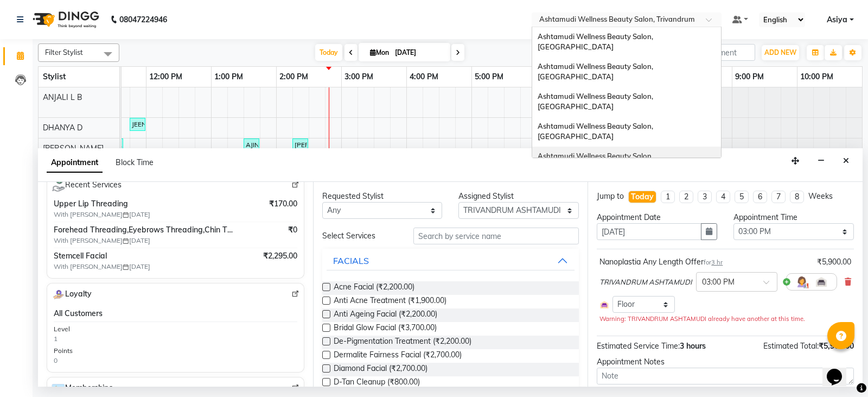 Image resolution: width=868 pixels, height=397 pixels. I want to click on span: Stemcell Facial, so click(145, 256).